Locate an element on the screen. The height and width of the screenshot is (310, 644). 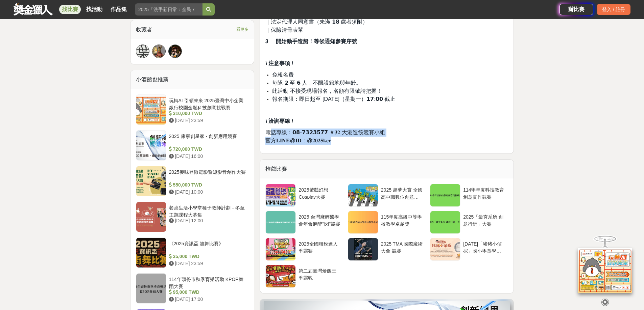
div: 310,000 TWD is located at coordinates (208, 113).